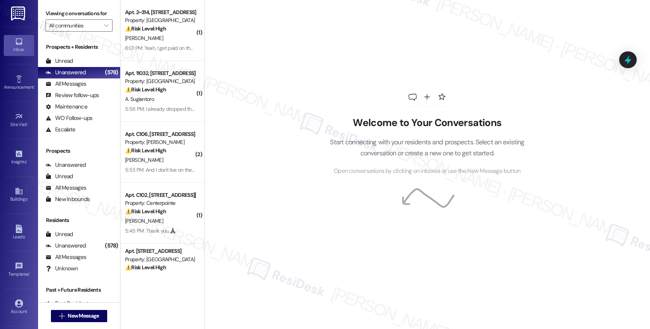 Image resolution: width=650 pixels, height=329 pixels. Describe the element at coordinates (19, 13) in the screenshot. I see `img: ResiDesk Logo` at that location.